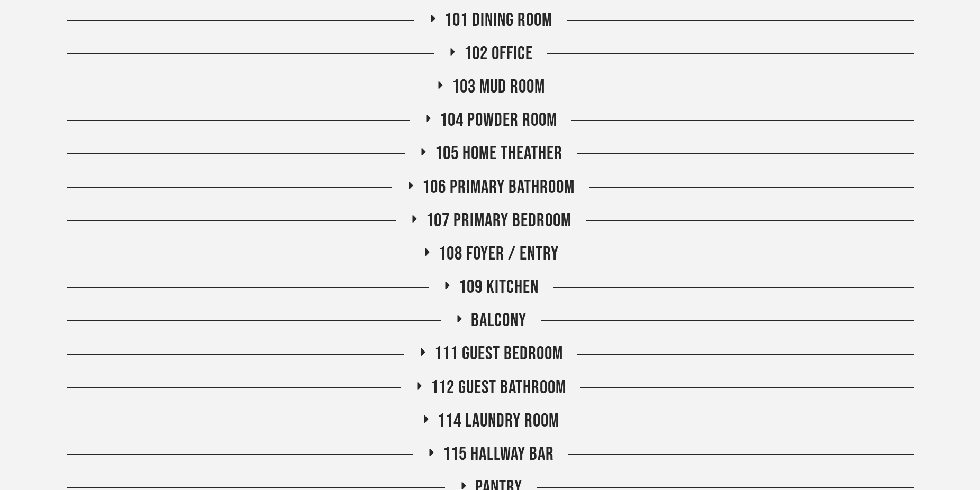 The image size is (980, 490). What do you see at coordinates (498, 120) in the screenshot?
I see `span: 104 Powder Room` at bounding box center [498, 120].